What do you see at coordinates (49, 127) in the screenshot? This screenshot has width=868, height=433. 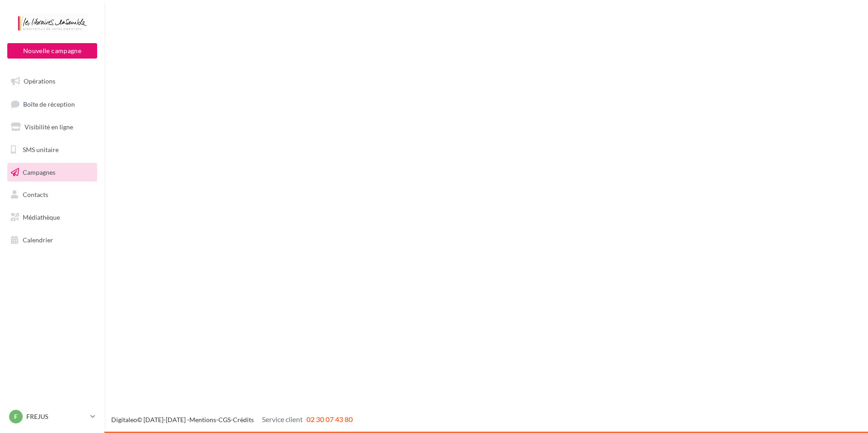 I see `span: Visibilité en ligne` at bounding box center [49, 127].